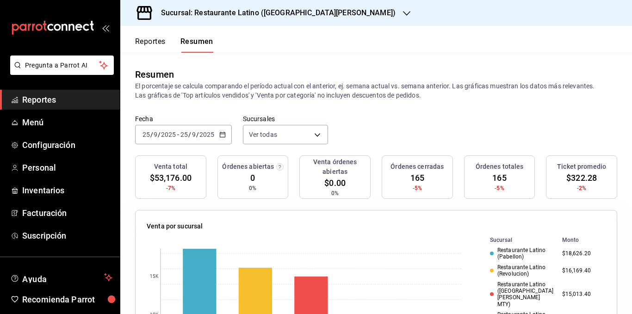 The width and height of the screenshot is (632, 314). What do you see at coordinates (582, 178) in the screenshot?
I see `span: $322.28` at bounding box center [582, 178].